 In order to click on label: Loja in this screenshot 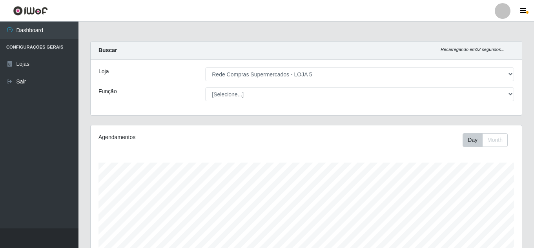, I will do `click(104, 71)`.